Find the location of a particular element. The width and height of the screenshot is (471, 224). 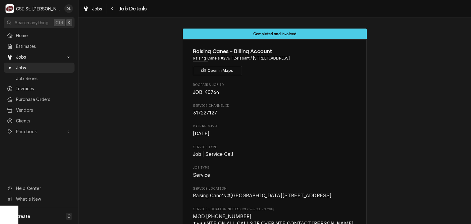

div: CSI St. Louis's Avatar is located at coordinates (10, 9).